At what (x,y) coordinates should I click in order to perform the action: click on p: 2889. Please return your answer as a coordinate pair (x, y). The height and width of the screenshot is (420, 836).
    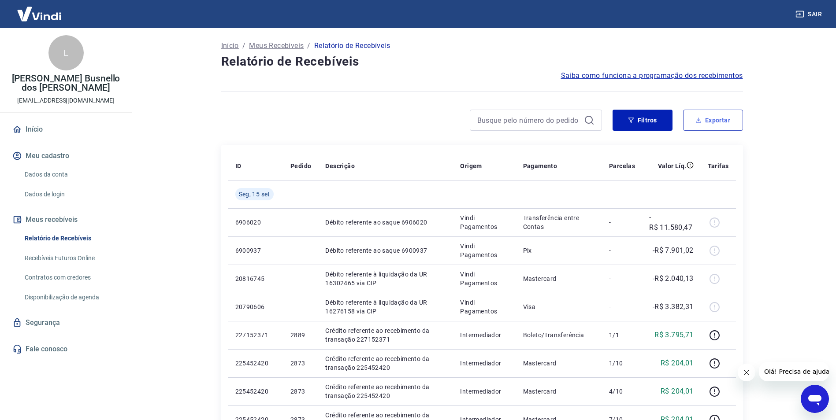
    Looking at the image, I should click on (301, 335).